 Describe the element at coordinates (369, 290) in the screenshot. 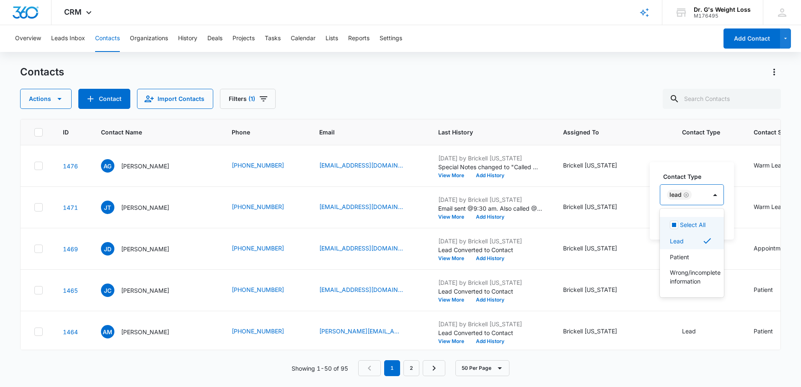

I see `div: Email - chapellinjulieta@gmail.com - Select to Edit Field` at that location.